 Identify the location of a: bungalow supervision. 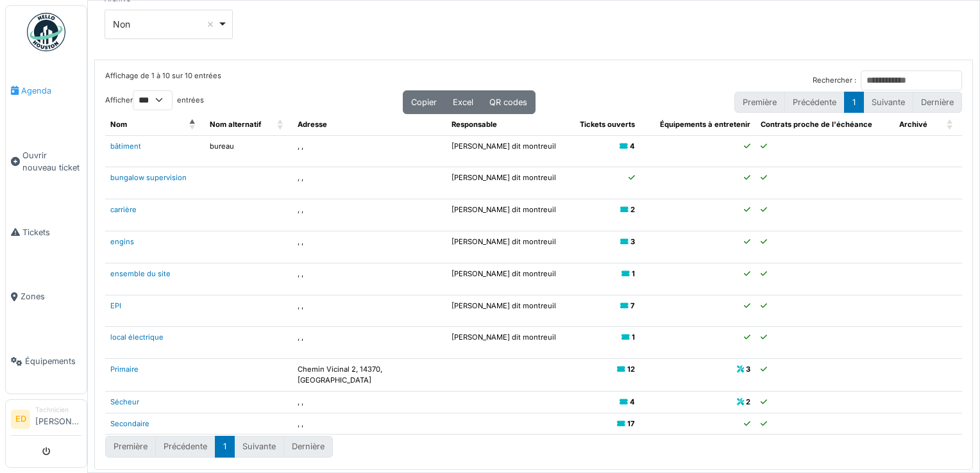
(148, 178).